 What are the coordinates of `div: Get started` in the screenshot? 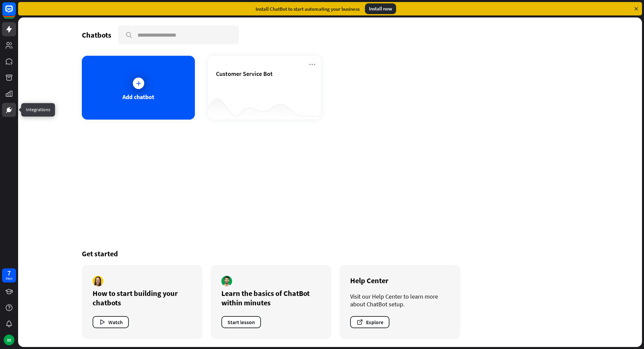 It's located at (330, 254).